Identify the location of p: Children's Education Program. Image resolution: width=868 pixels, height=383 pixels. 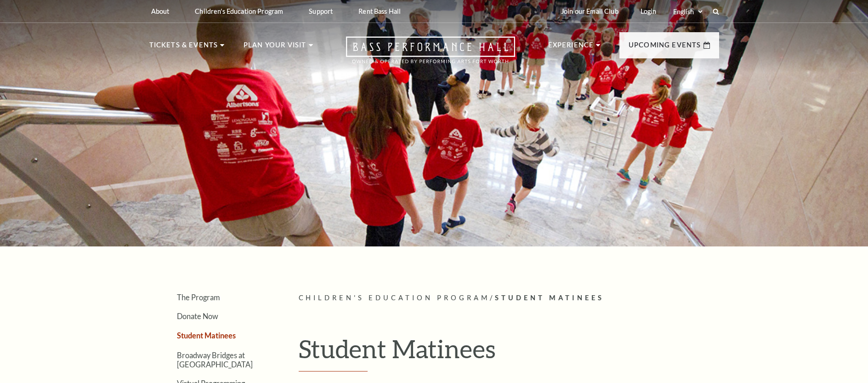
(239, 11).